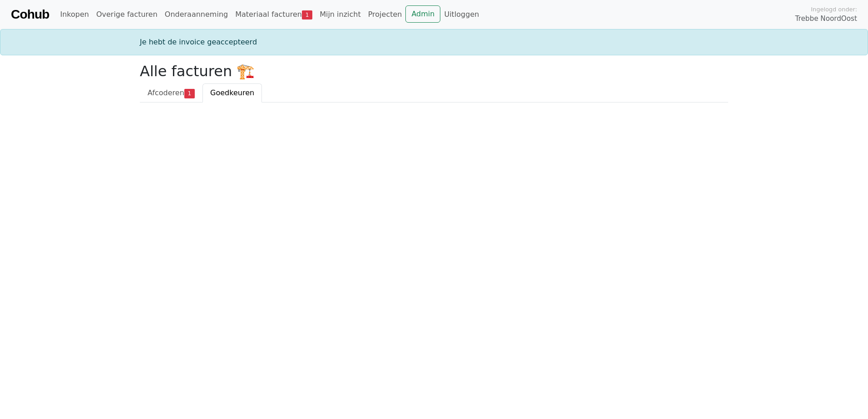 The height and width of the screenshot is (419, 868). What do you see at coordinates (196, 14) in the screenshot?
I see `a: Onderaanneming` at bounding box center [196, 14].